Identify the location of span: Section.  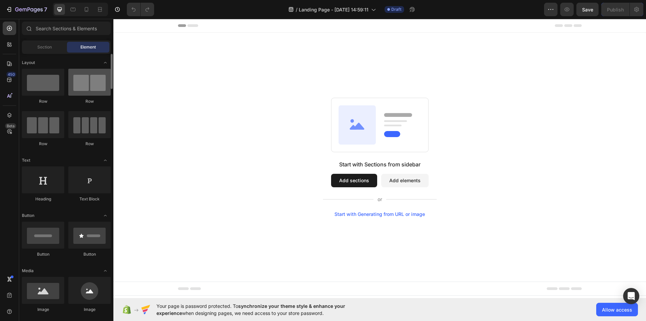
(44, 47).